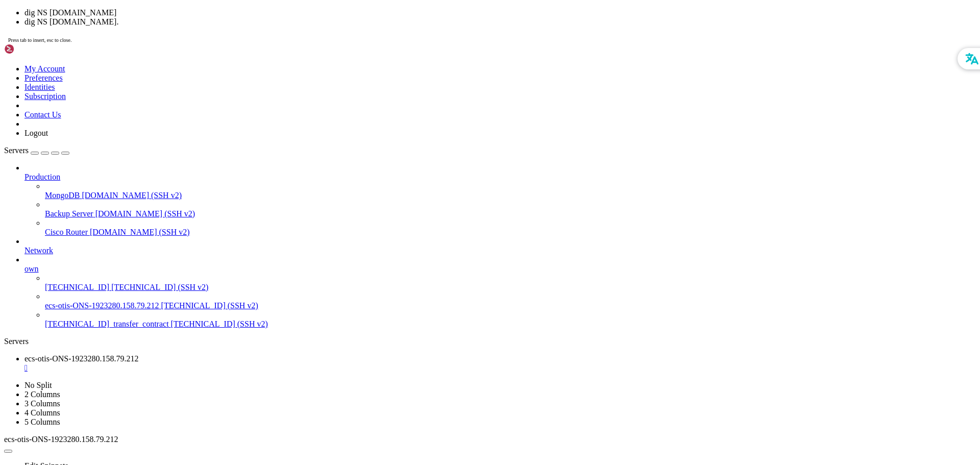 The image size is (980, 465). Describe the element at coordinates (39, 385) in the screenshot. I see `a: No Split` at that location.